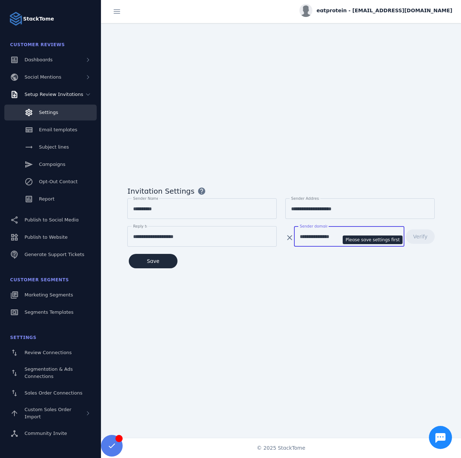 The height and width of the screenshot is (458, 461). Describe the element at coordinates (141, 226) in the screenshot. I see `mat-label: Reply to` at that location.